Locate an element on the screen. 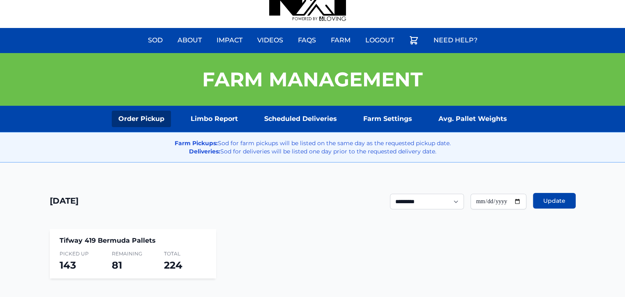 The image size is (625, 297). strong: Farm Pickups: is located at coordinates (196, 143).